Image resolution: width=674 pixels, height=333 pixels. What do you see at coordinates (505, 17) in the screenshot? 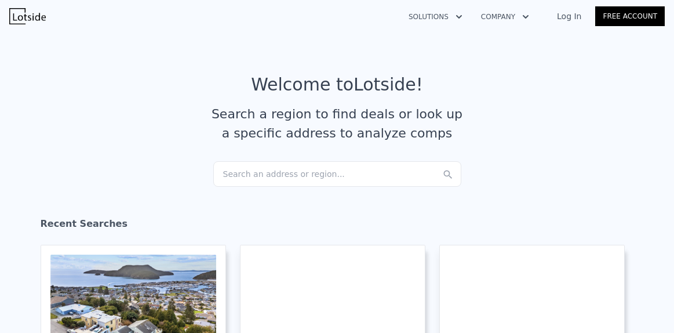
I see `button: Company` at bounding box center [505, 17].